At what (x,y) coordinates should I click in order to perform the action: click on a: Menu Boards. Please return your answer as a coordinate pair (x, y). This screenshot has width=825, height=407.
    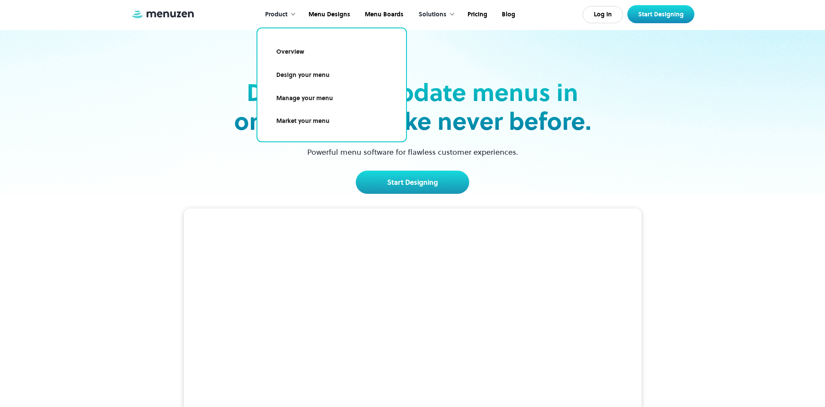
    Looking at the image, I should click on (383, 15).